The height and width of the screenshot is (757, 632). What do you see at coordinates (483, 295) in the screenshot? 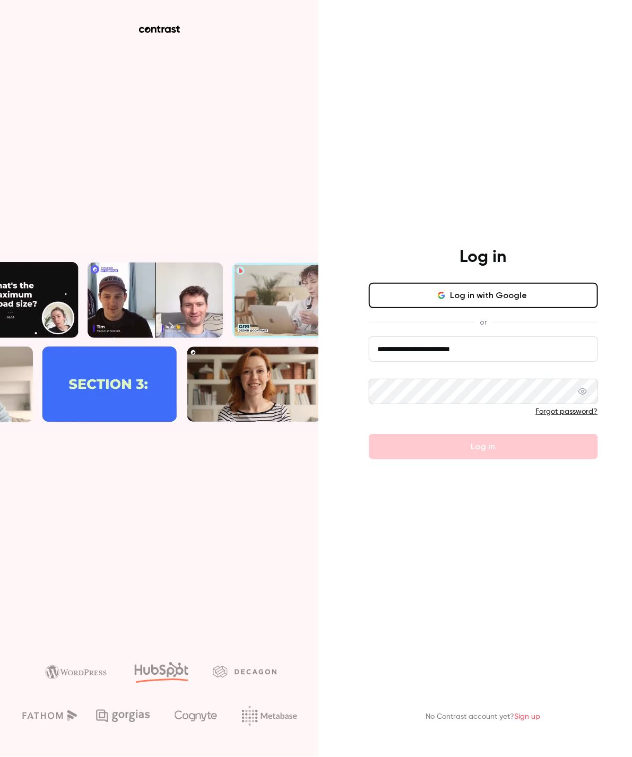
I see `button: Log in with Google` at bounding box center [483, 295].